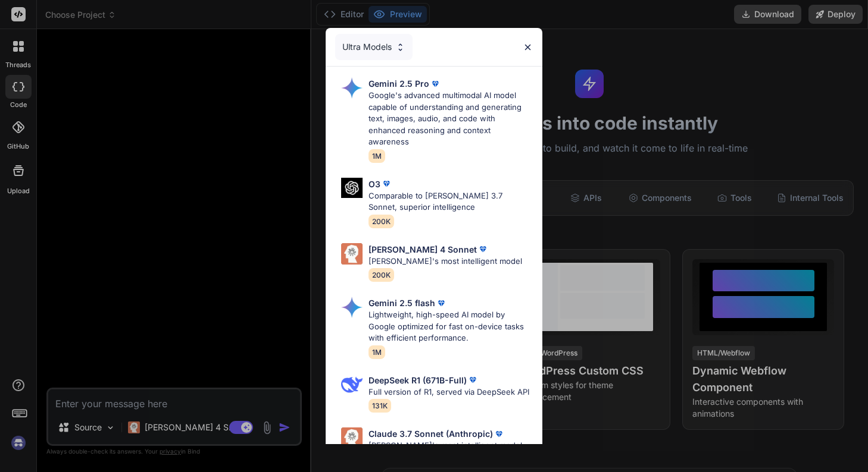 This screenshot has width=868, height=472. What do you see at coordinates (399, 83) in the screenshot?
I see `p: Gemini 2.5 Pro` at bounding box center [399, 83].